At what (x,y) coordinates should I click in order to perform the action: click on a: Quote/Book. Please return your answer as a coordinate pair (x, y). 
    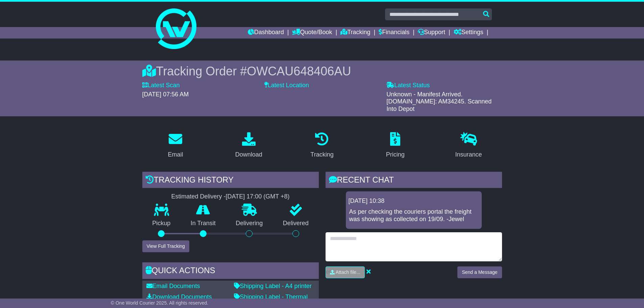
    Looking at the image, I should click on (312, 33).